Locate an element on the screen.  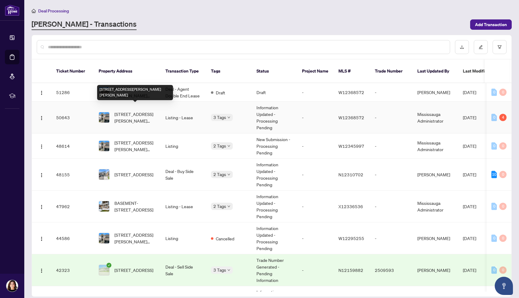
td: Trade Number Generated - Pending Information is located at coordinates (274, 270).